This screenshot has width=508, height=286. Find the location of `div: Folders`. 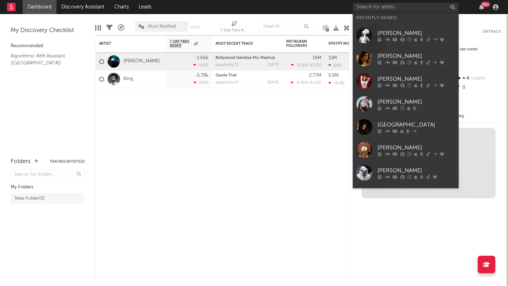

div: Folders is located at coordinates (20, 162).